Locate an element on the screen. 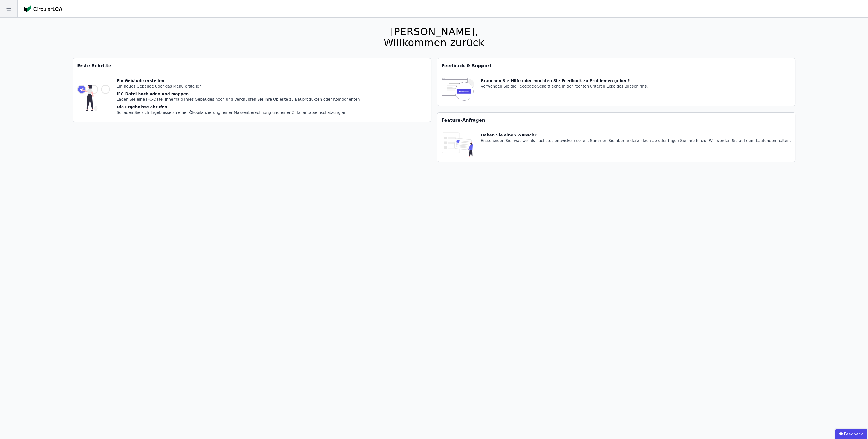 This screenshot has height=439, width=868. div: Feature-Anfragen is located at coordinates (616, 120).